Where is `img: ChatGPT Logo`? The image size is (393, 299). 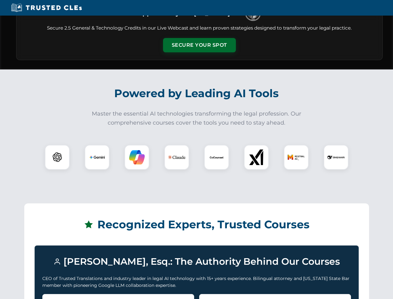 img: ChatGPT Logo is located at coordinates (57, 157).